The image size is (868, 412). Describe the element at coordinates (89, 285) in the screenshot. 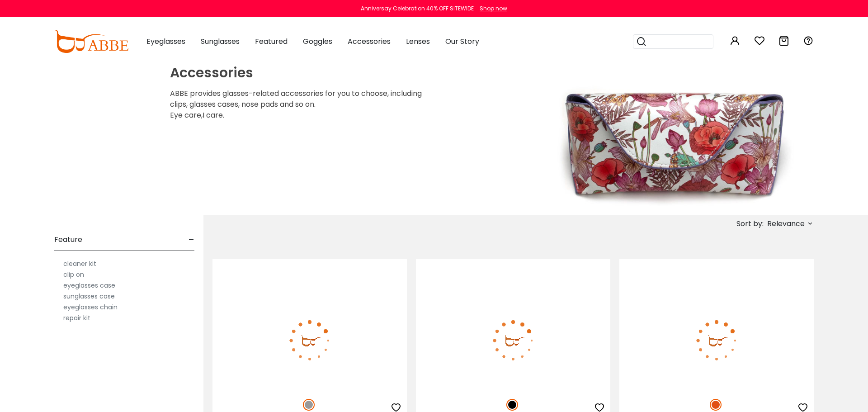

I see `label: eyeglasses case` at that location.